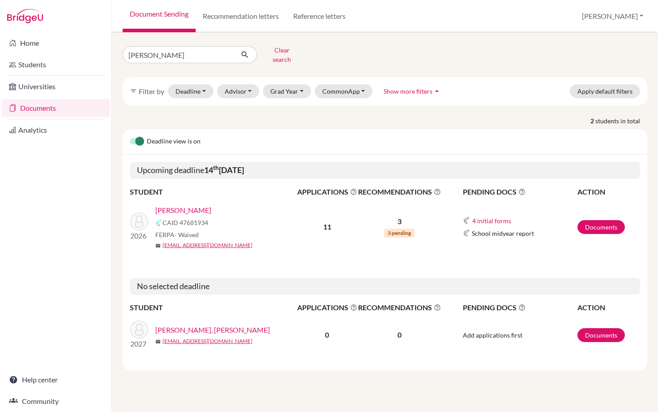 This screenshot has width=658, height=412. Describe the element at coordinates (327, 226) in the screenshot. I see `b: 11` at that location.